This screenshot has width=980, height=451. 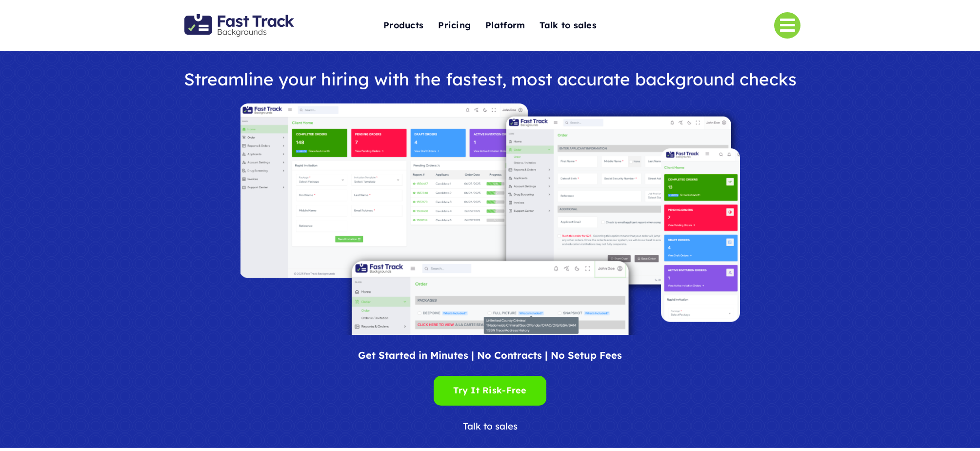 I want to click on a: Link to #, so click(x=788, y=25).